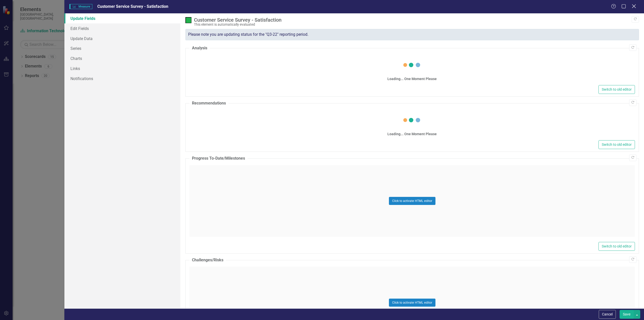 The width and height of the screenshot is (644, 320). I want to click on span: Measure, so click(81, 6).